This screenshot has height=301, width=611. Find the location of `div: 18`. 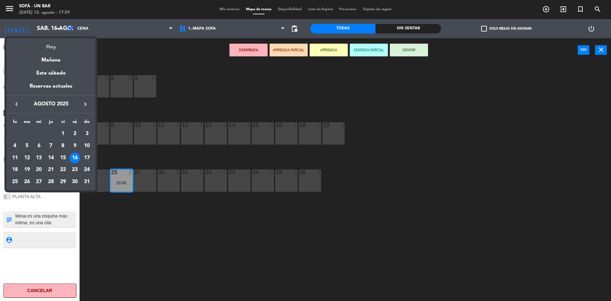

div: 18 is located at coordinates (15, 170).